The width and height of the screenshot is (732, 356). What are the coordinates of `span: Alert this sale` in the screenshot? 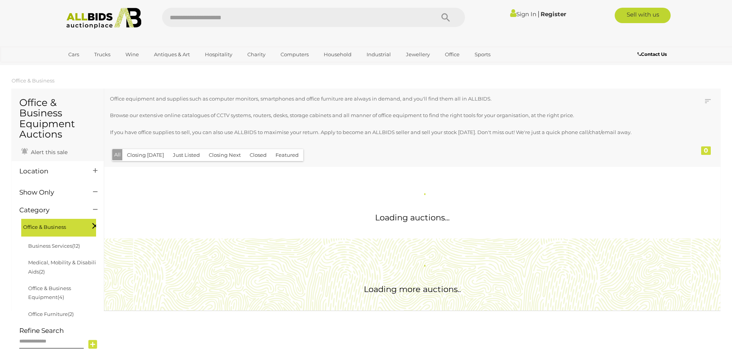 It's located at (48, 152).